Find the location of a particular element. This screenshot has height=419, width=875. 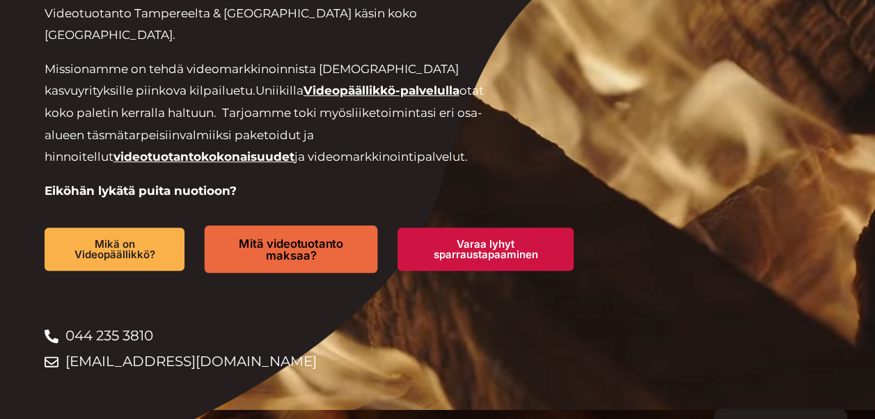

span: Varaa lyhyt sparraustapaaminen is located at coordinates (485, 249).